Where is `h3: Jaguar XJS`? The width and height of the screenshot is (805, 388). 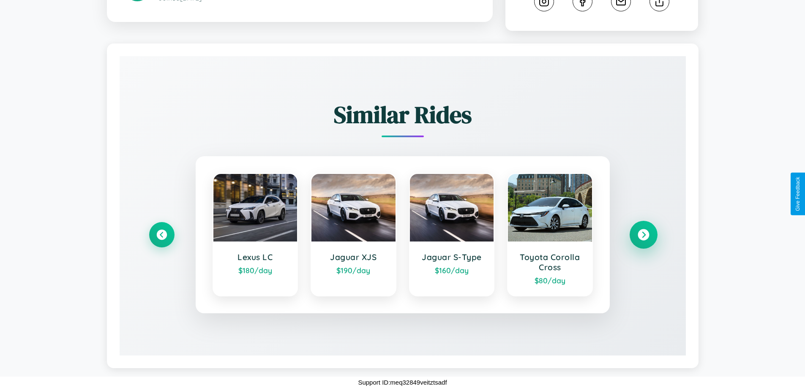
h3: Jaguar XJS is located at coordinates (353, 257).